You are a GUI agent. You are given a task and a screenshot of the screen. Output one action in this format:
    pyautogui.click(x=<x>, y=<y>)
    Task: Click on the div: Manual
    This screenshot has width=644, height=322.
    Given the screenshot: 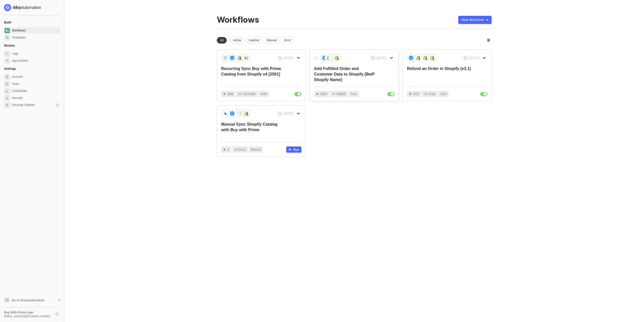 What is the action you would take?
    pyautogui.click(x=272, y=40)
    